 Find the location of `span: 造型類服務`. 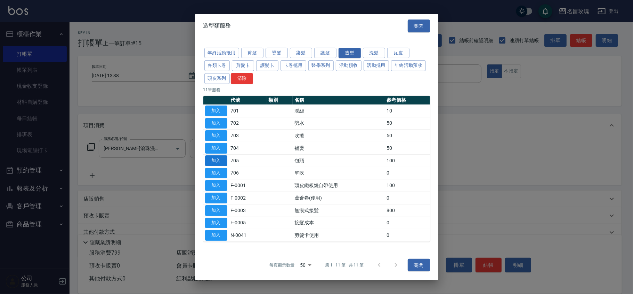

span: 造型類服務 is located at coordinates (217, 26).